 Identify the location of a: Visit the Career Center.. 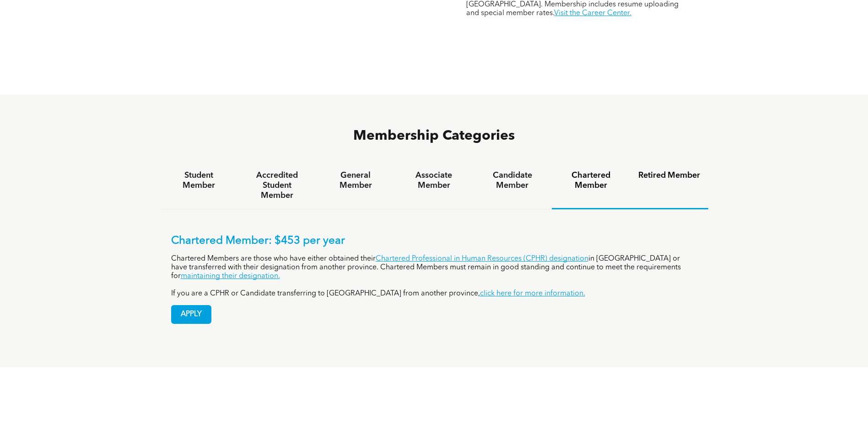
(593, 13).